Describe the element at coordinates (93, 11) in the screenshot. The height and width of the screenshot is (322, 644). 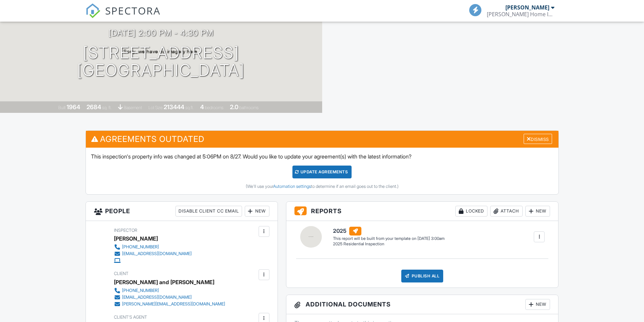
I see `img: The Best Home Inspection Software - Spectora` at that location.